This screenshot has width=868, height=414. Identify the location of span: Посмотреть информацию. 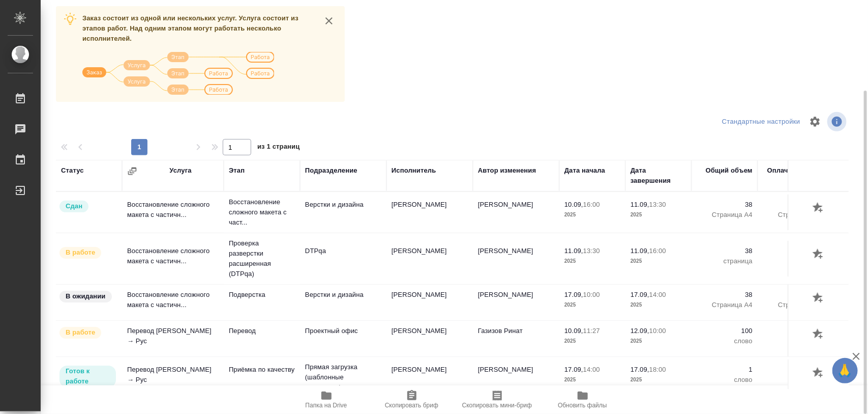
(838, 122).